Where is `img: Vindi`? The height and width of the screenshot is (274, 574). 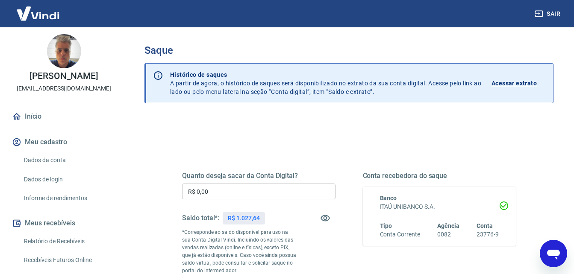 img: Vindi is located at coordinates (38, 13).